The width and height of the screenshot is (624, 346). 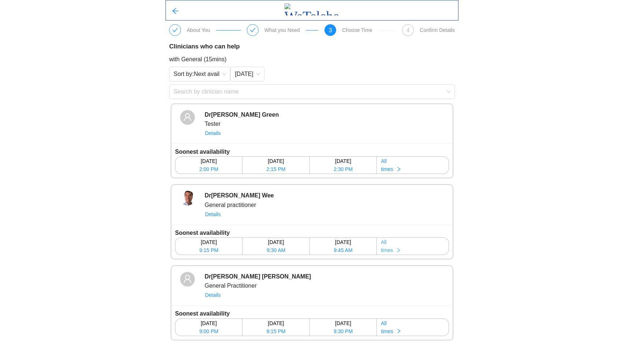 I want to click on button: arrow-left, so click(x=176, y=10).